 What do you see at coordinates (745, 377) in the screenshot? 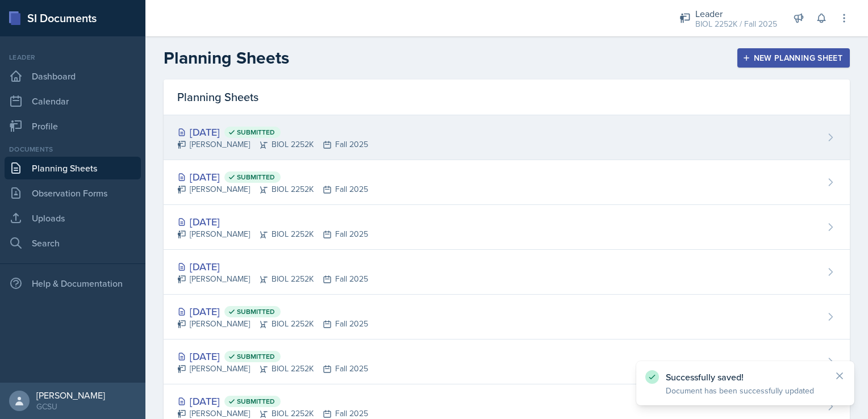
I see `p: Successfully saved!` at bounding box center [745, 377].